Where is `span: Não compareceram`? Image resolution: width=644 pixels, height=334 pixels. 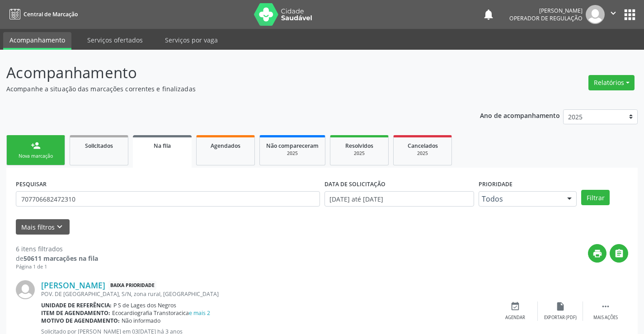 span: Não compareceram is located at coordinates (293, 146).